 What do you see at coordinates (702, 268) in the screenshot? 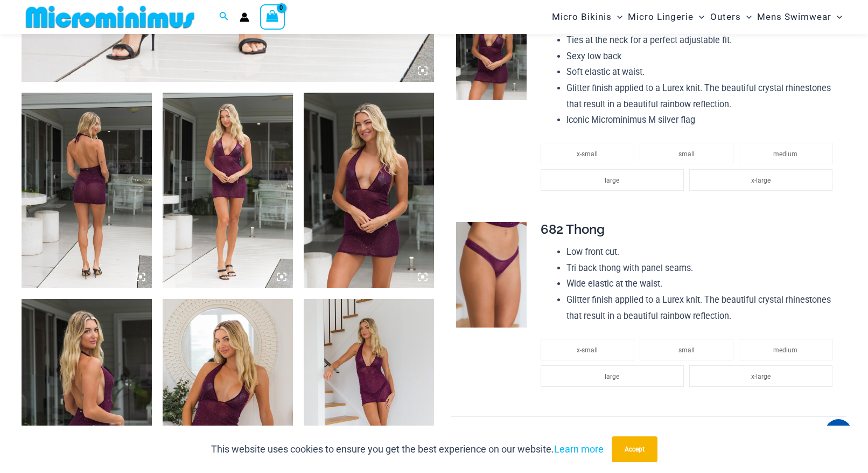
I see `li: Tri back thong with panel seams.` at bounding box center [702, 268].